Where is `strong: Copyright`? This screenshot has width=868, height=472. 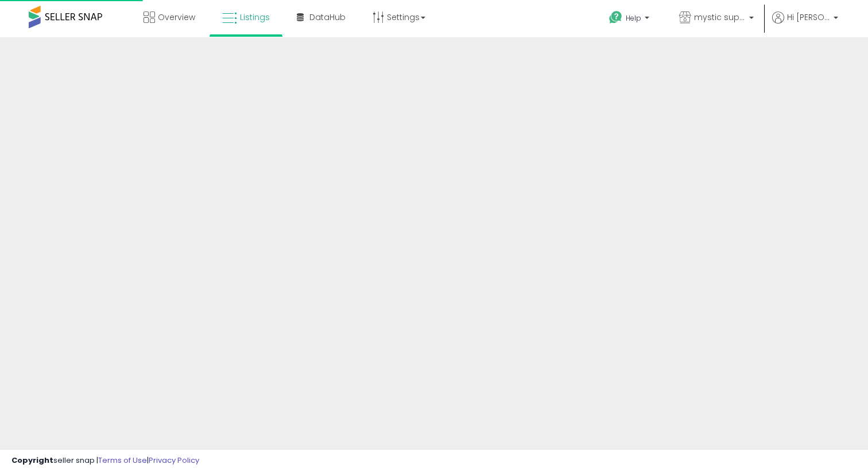 strong: Copyright is located at coordinates (32, 460).